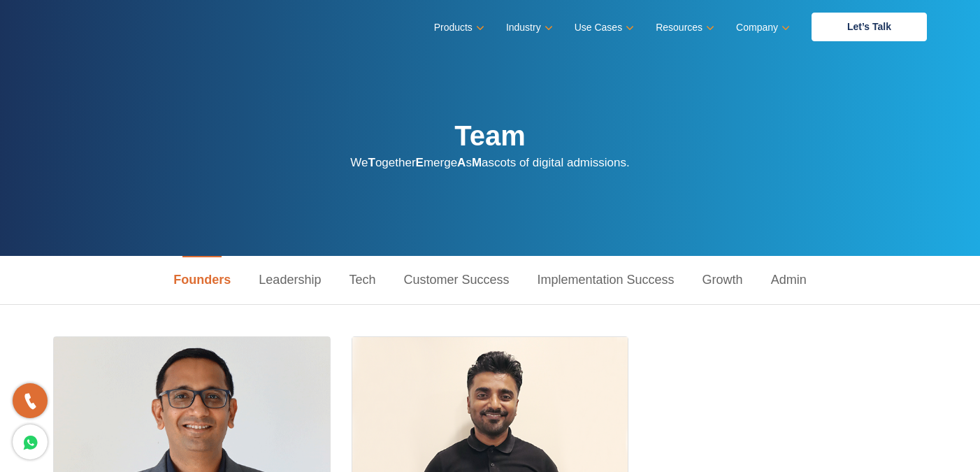 The image size is (980, 472). What do you see at coordinates (372, 162) in the screenshot?
I see `strong: T` at bounding box center [372, 162].